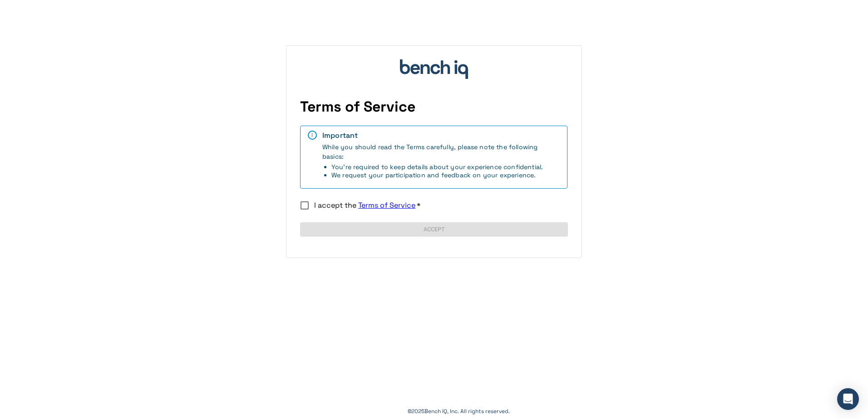 The width and height of the screenshot is (868, 419). Describe the element at coordinates (848, 399) in the screenshot. I see `div: Open Intercom Messenger` at that location.